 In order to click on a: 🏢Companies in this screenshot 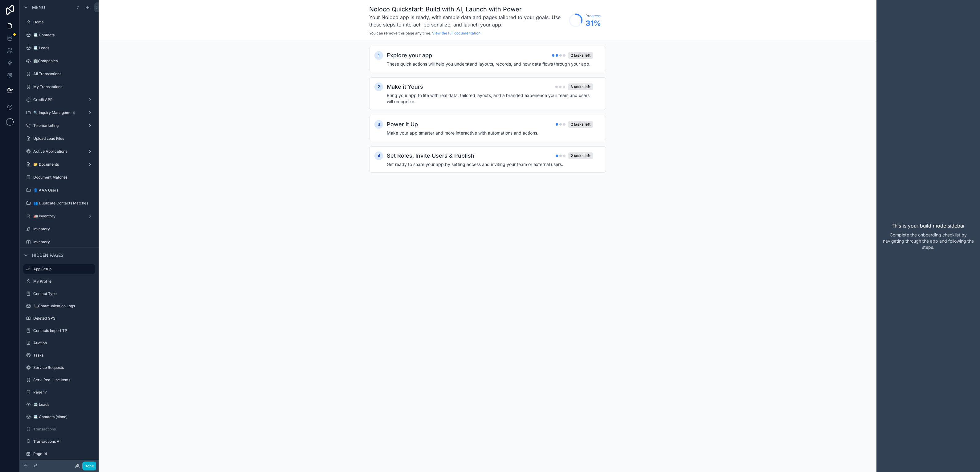, I will do `click(59, 61)`.